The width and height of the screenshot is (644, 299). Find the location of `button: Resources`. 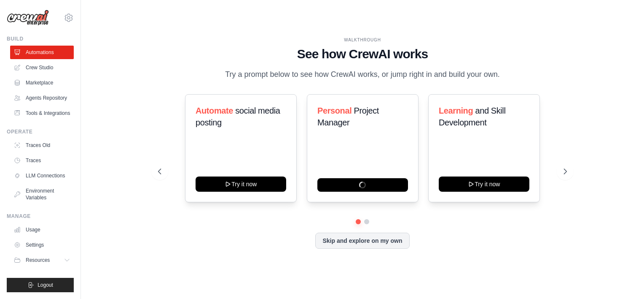

button: Resources is located at coordinates (42, 260).